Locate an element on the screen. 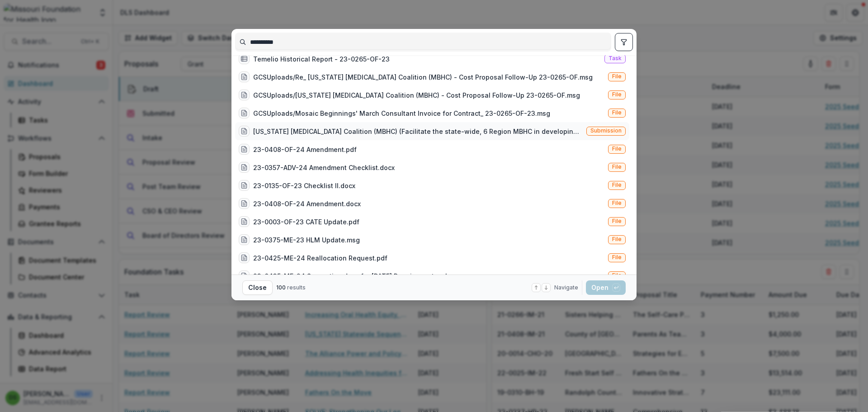 This screenshot has height=412, width=868. div: 23-0003-OF-23 CATE Update.pdf is located at coordinates (306, 222).